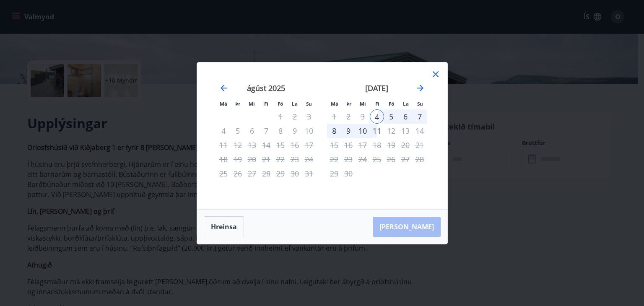 The height and width of the screenshot is (306, 644). What do you see at coordinates (224, 227) in the screenshot?
I see `button: Hreinsa` at bounding box center [224, 227].